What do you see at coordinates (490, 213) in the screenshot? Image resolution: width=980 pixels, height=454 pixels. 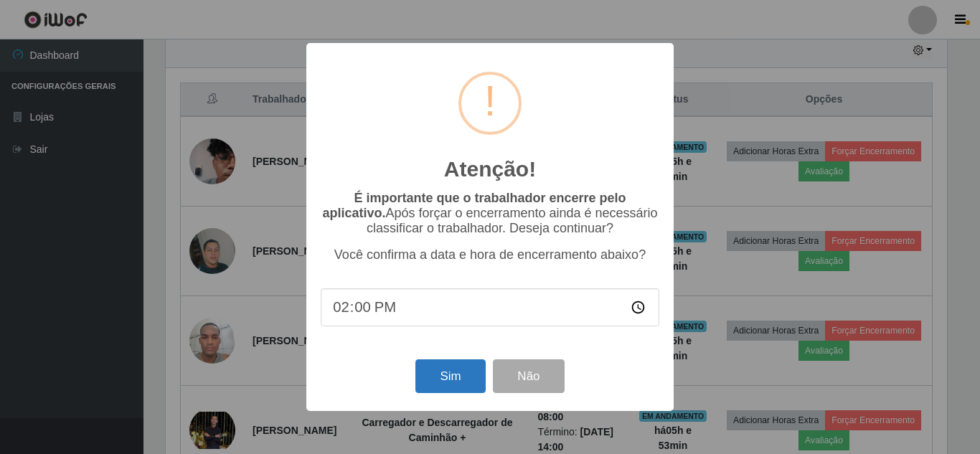 I see `p: Após forçar o encerramento ainda é necessário classificar o trabalhador. Deseja continuar?` at bounding box center [490, 213].